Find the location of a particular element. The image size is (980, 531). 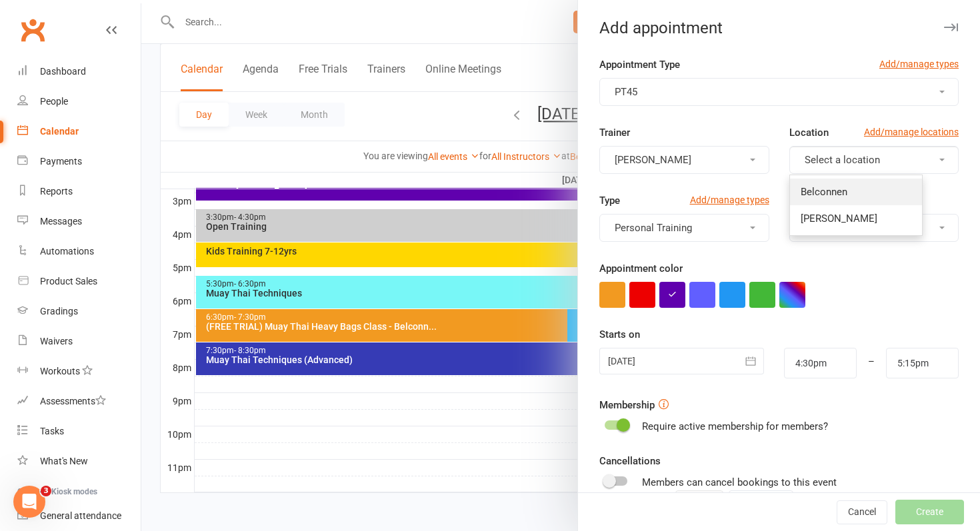

span: Select a location is located at coordinates (842, 160).